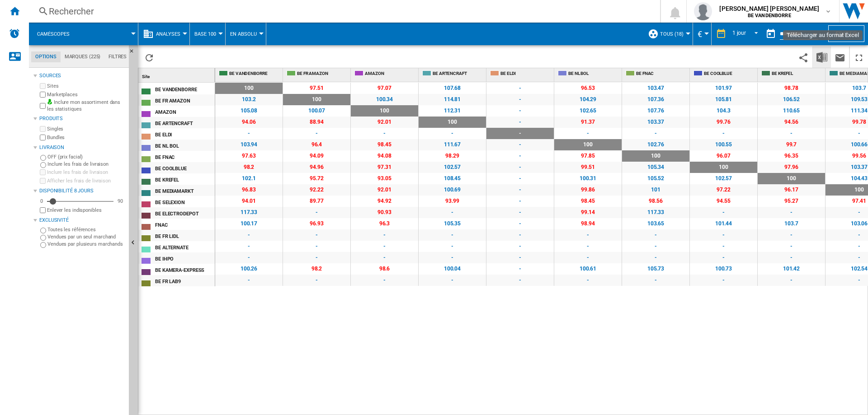  What do you see at coordinates (164, 34) in the screenshot?
I see `div: Analyses` at bounding box center [164, 34].